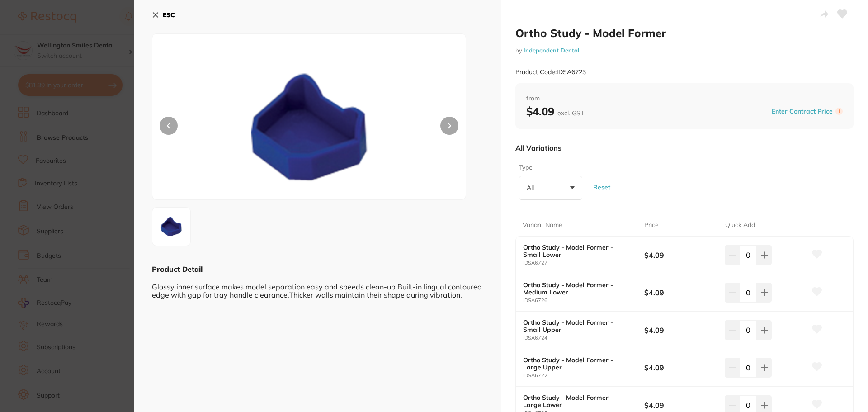  Describe the element at coordinates (839, 111) in the screenshot. I see `label: i` at that location.